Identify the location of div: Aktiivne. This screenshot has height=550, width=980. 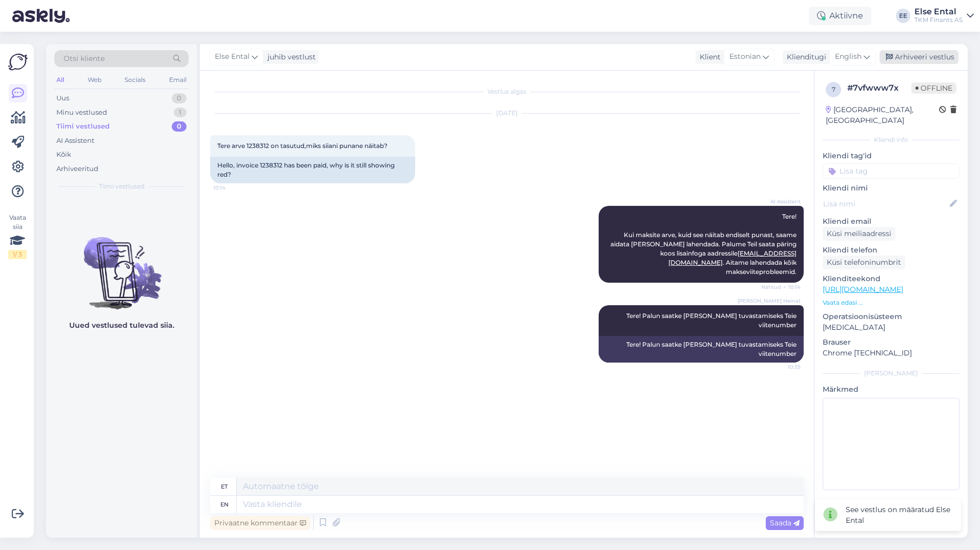
(841, 16).